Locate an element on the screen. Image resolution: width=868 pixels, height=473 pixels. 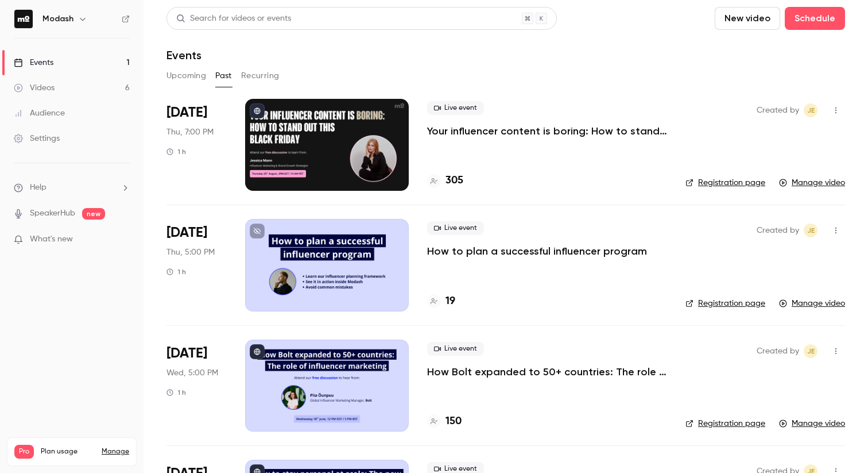
span: What's new is located at coordinates (51, 239).